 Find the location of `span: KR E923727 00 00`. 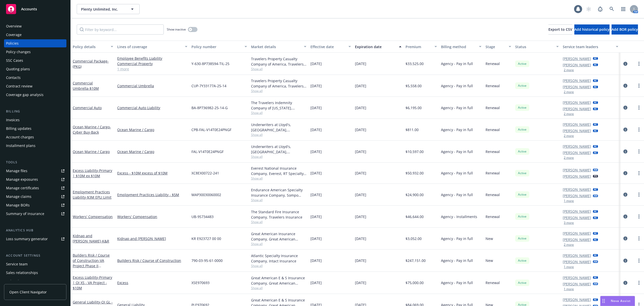

span: KR E923727 00 00 is located at coordinates (207, 239).